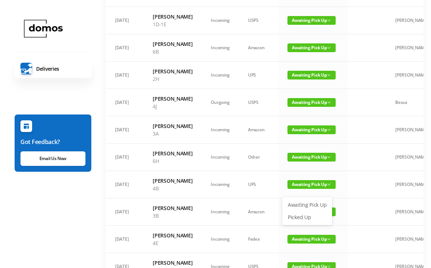  What do you see at coordinates (172, 134) in the screenshot?
I see `p: 3A` at bounding box center [172, 134].